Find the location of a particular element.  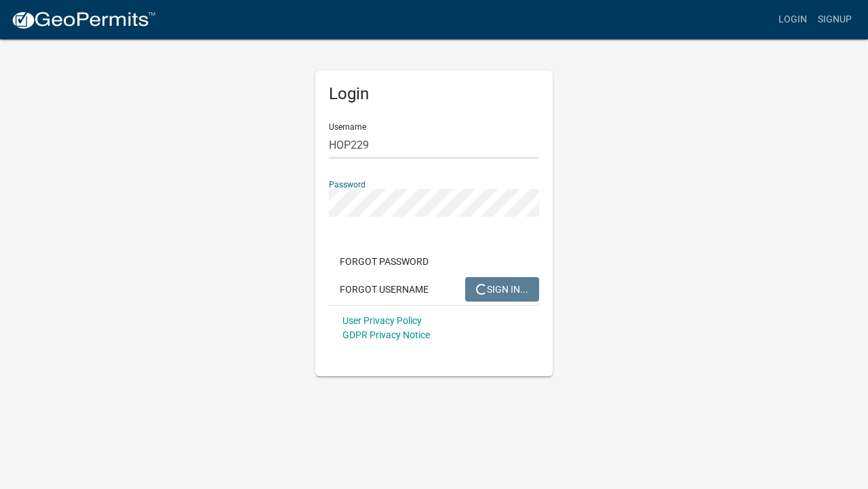

span: SIGN IN... is located at coordinates (501, 288).